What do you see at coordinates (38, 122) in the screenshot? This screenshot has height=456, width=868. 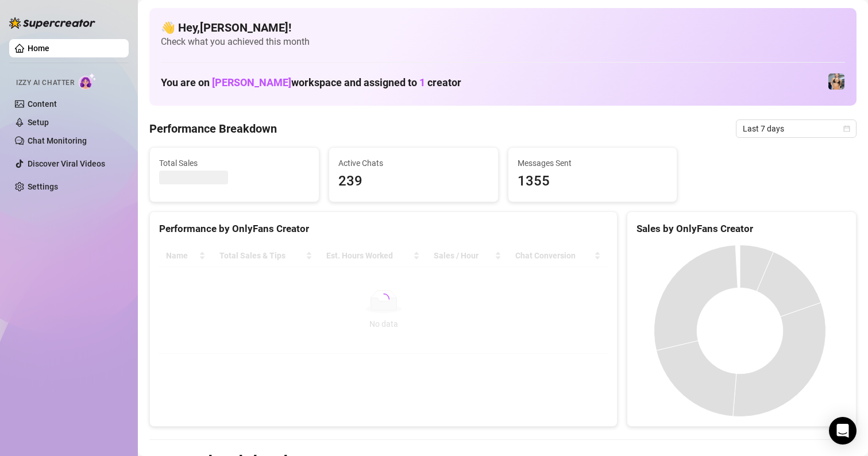 I see `a: Setup` at bounding box center [38, 122].